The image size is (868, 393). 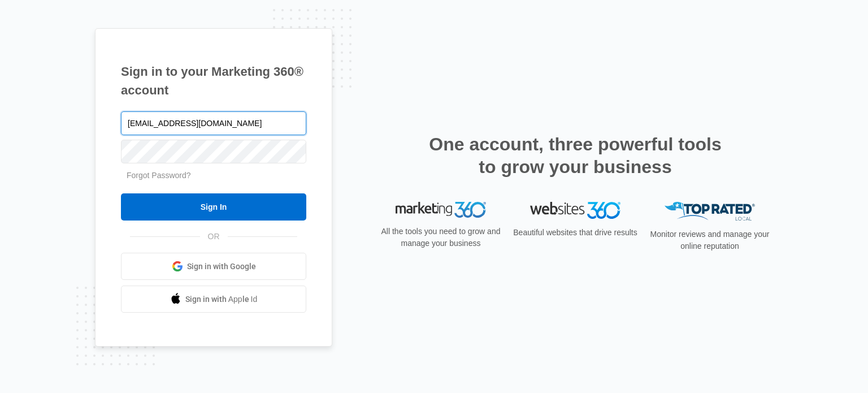 I want to click on a: Sign in with Apple Id, so click(x=214, y=299).